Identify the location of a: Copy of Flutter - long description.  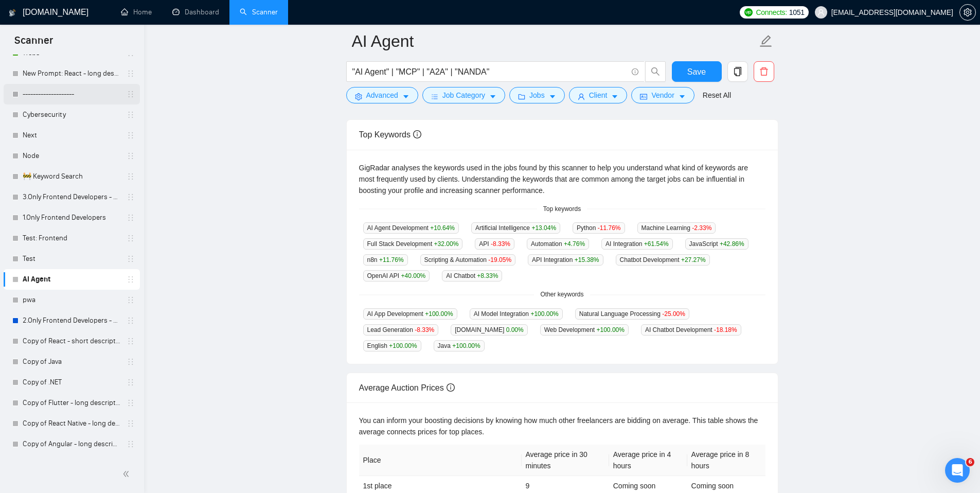
(71, 404).